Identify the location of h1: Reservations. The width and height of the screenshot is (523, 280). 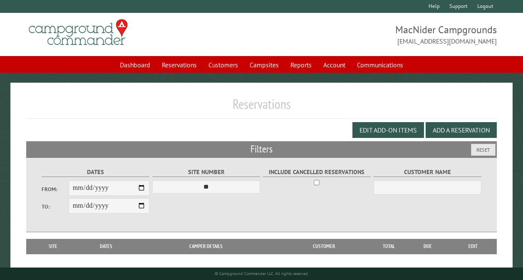
(261, 107).